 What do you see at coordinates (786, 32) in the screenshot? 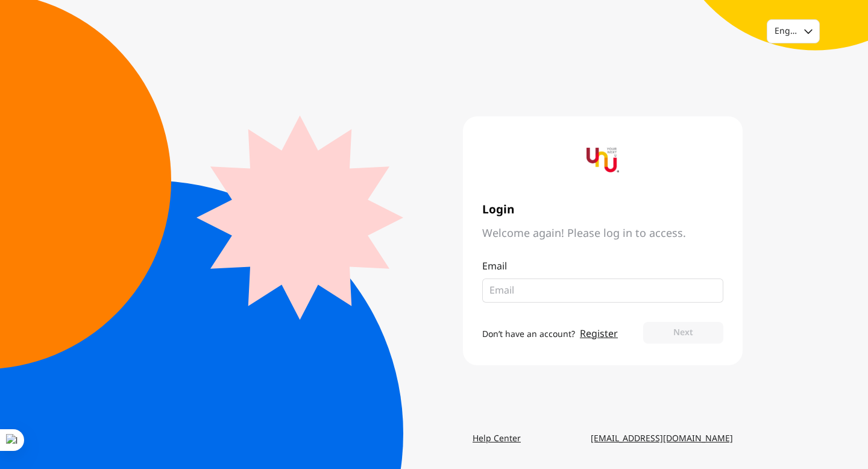
I see `div: English` at bounding box center [786, 32].